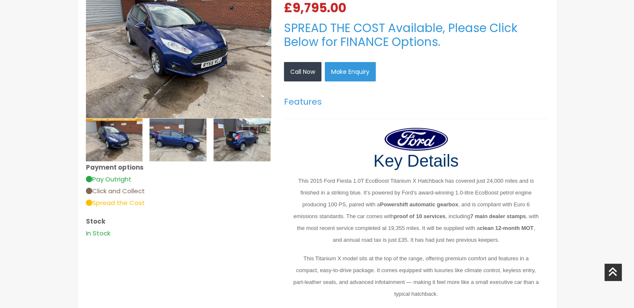 Image resolution: width=634 pixels, height=308 pixels. I want to click on span: In Stock, so click(98, 233).